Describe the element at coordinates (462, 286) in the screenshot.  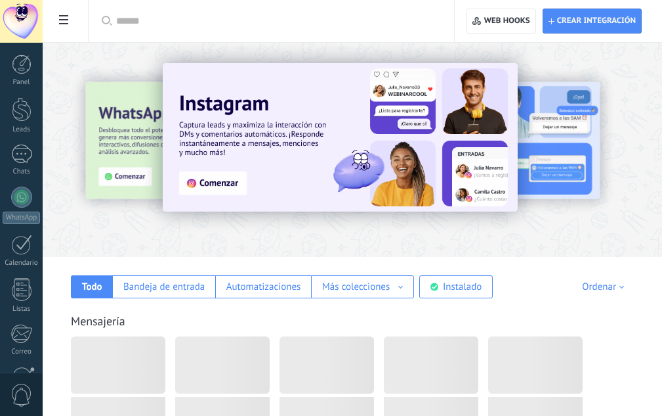
I see `div: Instalado` at that location.